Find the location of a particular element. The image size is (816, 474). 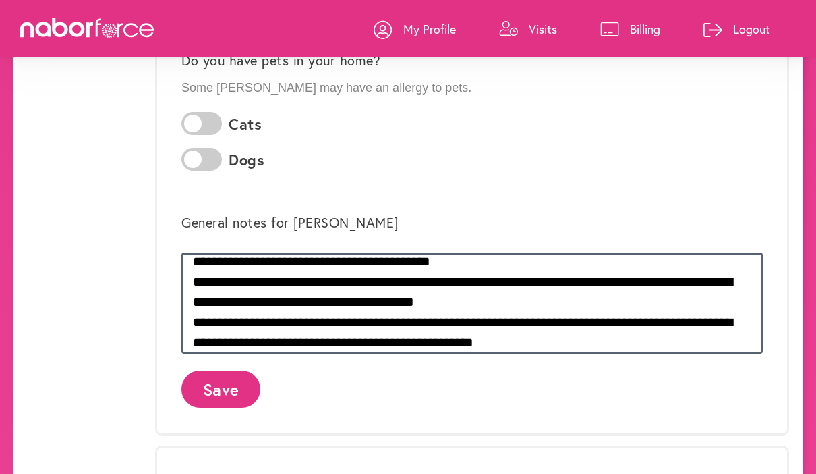

label: Cats is located at coordinates (245, 124).